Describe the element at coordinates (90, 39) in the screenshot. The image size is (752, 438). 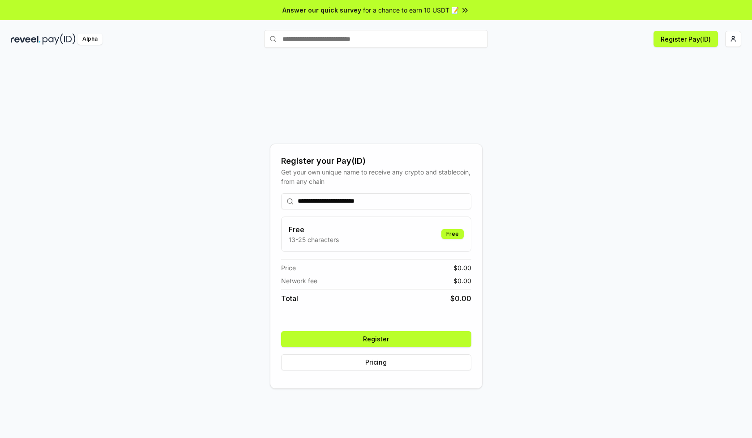
I see `div: Alpha` at that location.